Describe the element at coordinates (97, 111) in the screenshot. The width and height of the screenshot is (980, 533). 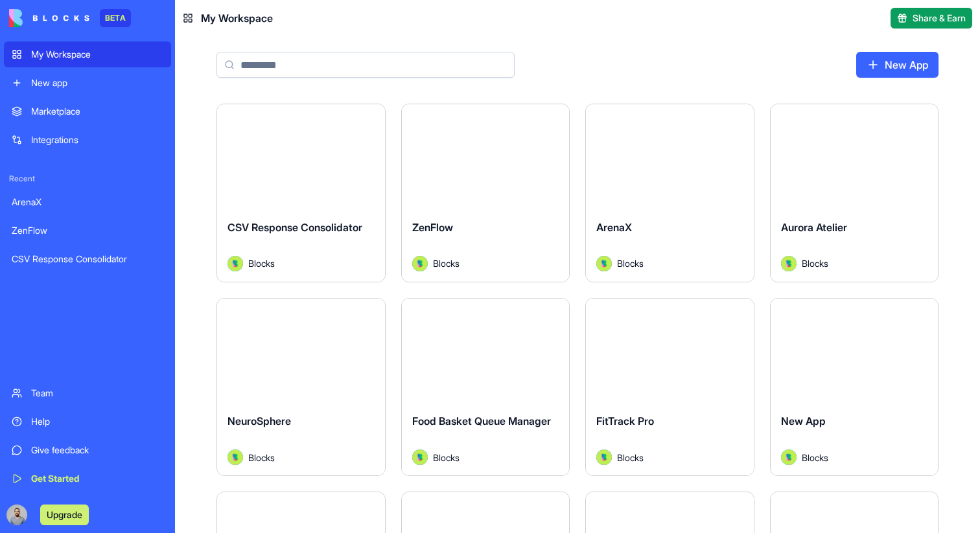
I see `div: Marketplace` at that location.